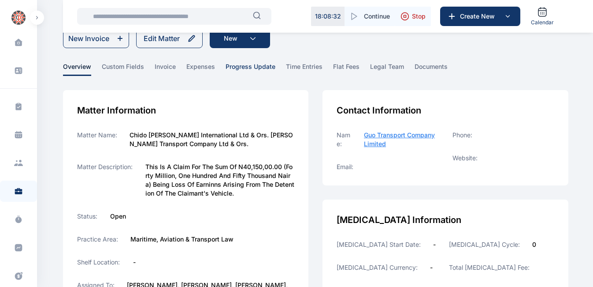 The image size is (593, 287). What do you see at coordinates (346, 69) in the screenshot?
I see `span: flat fees` at bounding box center [346, 69].